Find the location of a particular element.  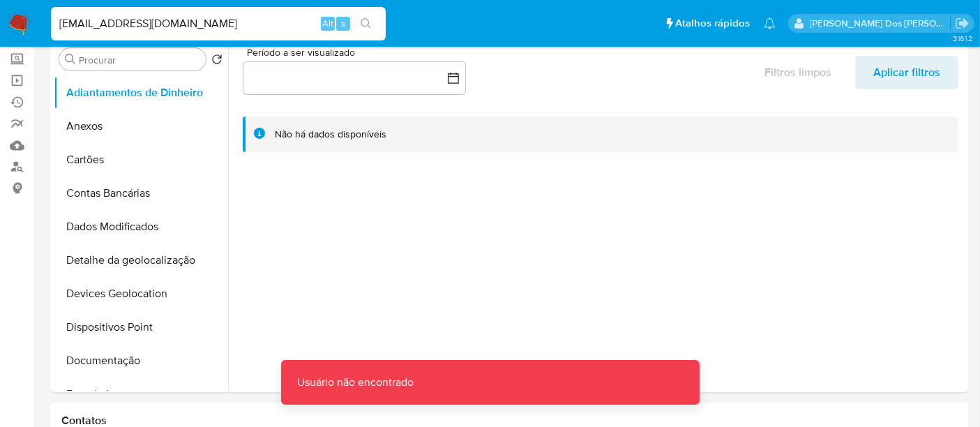

button: Anexos is located at coordinates (141, 126).